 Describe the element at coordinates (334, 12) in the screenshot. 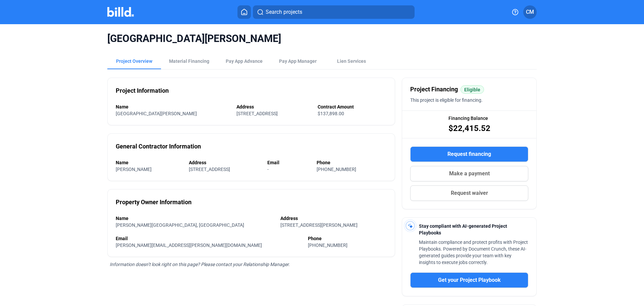

I see `button: Search projects` at that location.